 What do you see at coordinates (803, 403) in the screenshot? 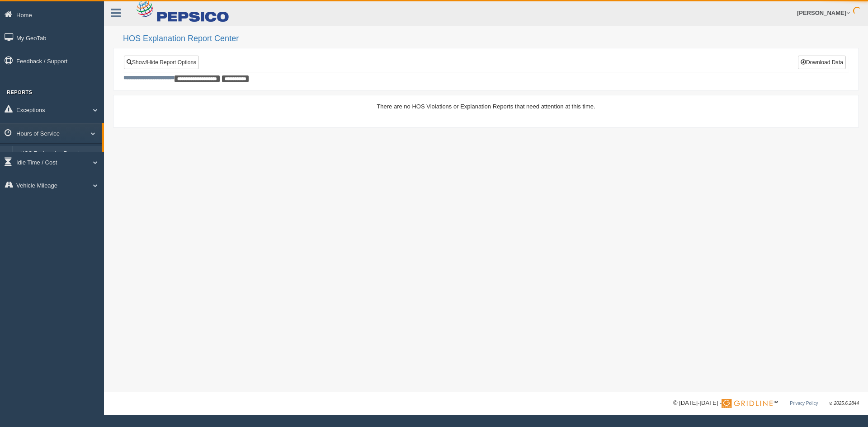
I see `a: Privacy Policy` at bounding box center [803, 403].